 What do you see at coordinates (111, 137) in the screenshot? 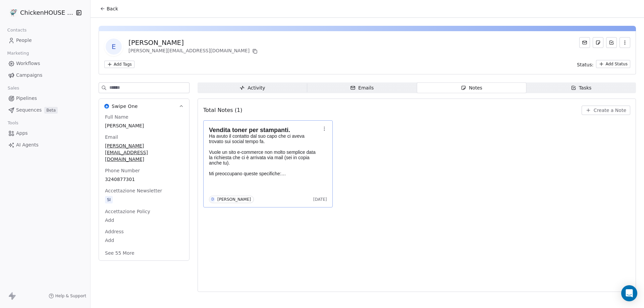
I see `span: Email` at bounding box center [111, 137].